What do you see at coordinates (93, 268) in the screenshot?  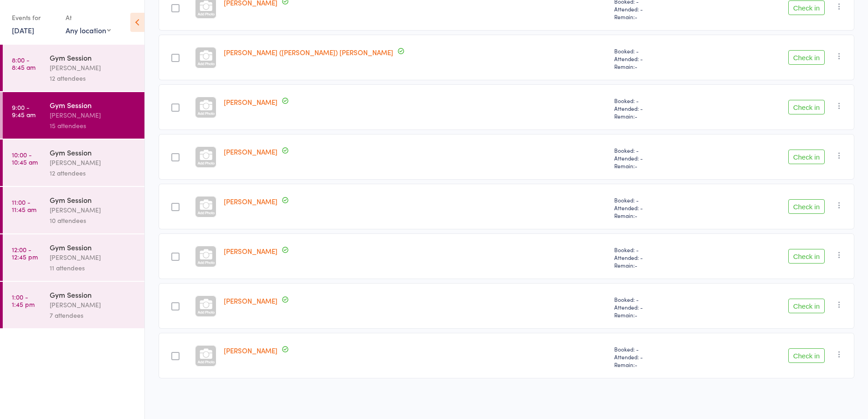 I see `div: 11 attendees` at bounding box center [93, 268].